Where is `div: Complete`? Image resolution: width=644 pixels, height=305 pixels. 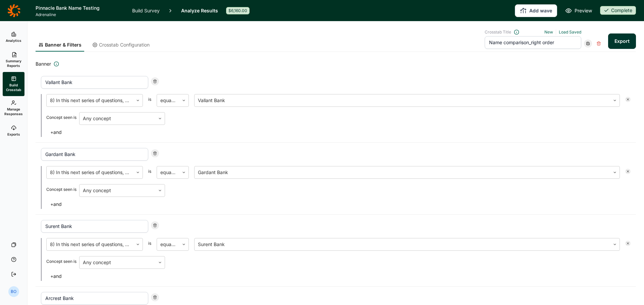 div: Complete is located at coordinates (618, 10).